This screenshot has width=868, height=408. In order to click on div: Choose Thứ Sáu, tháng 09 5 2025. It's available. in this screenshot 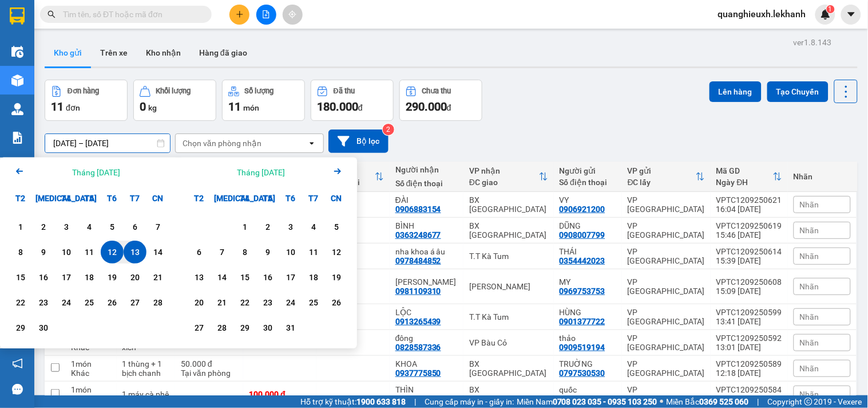, I will do `click(112, 227)`.